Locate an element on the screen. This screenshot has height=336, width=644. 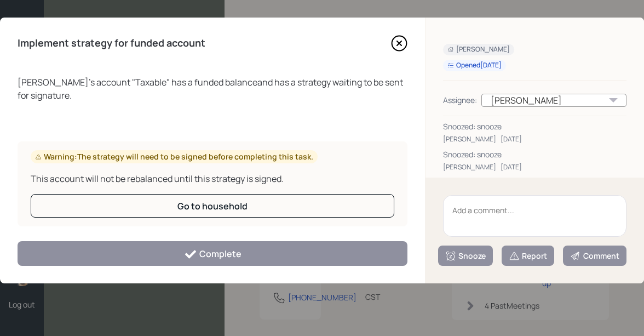
h4: Implement strategy for funded account is located at coordinates (111, 43).